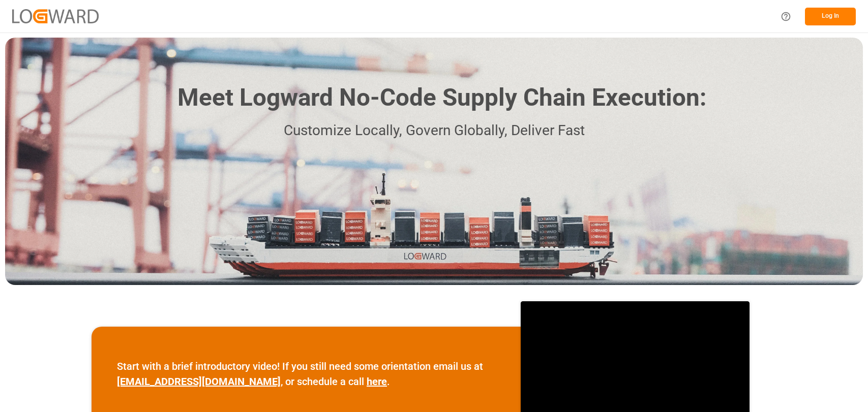 This screenshot has height=412, width=868. What do you see at coordinates (306, 374) in the screenshot?
I see `p: Start with a brief introductory video! If you still need some orientation email us at , or schedu...` at bounding box center [306, 374].